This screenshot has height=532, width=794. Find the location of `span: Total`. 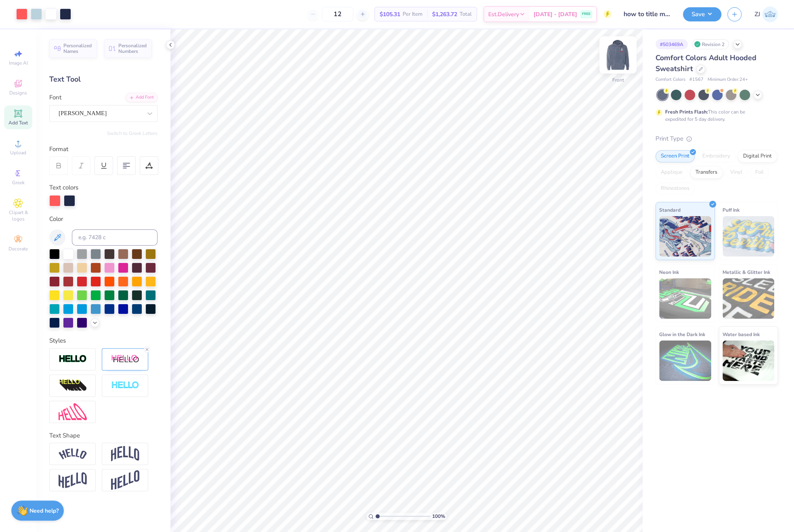

span: Total is located at coordinates (466, 14).